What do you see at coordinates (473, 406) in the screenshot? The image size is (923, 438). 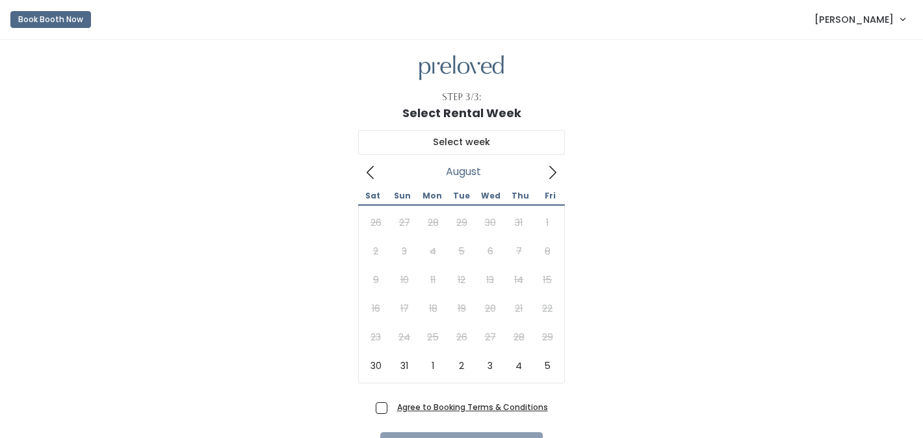 I see `u: Agree to Booking Terms & Conditions` at bounding box center [473, 406].